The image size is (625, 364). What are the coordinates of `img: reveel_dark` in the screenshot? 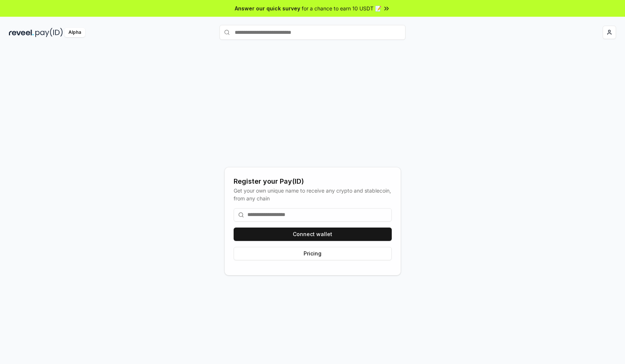 It's located at (21, 32).